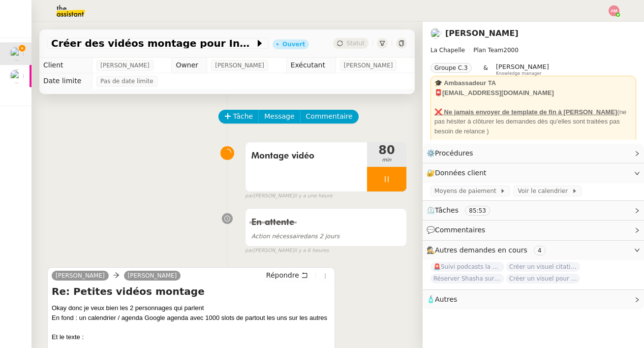  I want to click on span: La Chapelle, so click(448, 50).